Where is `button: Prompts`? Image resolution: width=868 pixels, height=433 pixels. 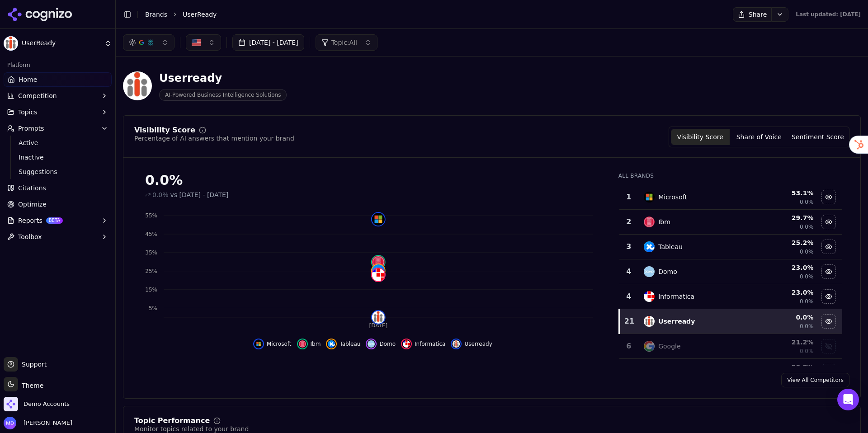 button: Prompts is located at coordinates (57, 128).